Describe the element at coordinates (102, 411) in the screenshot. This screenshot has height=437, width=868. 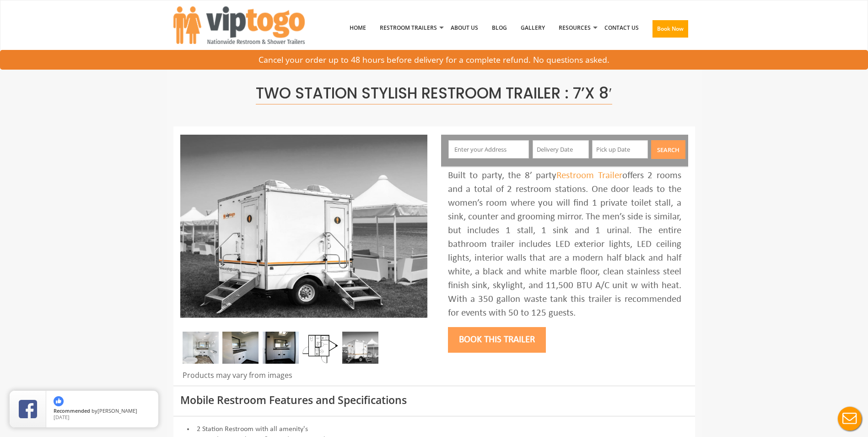
I see `span: by` at that location.